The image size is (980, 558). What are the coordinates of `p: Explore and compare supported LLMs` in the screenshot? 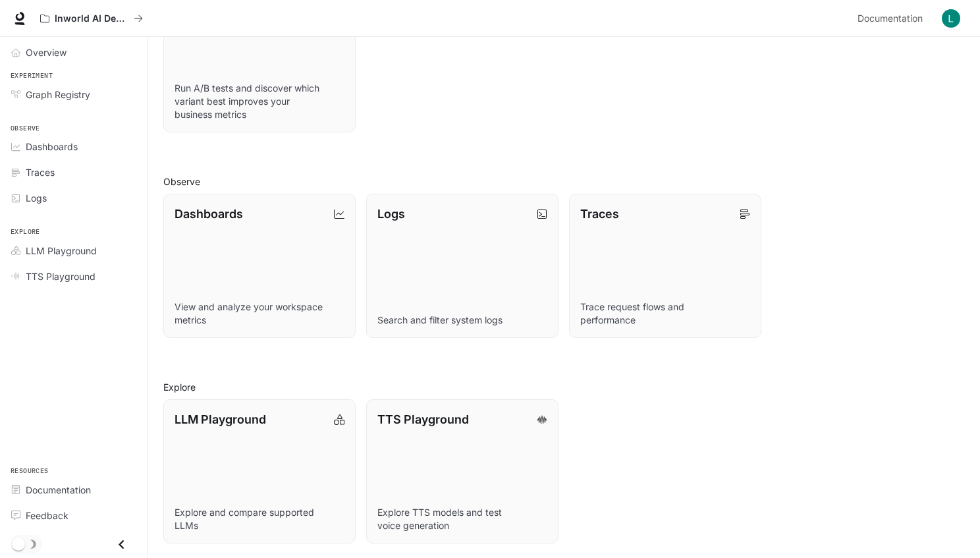 It's located at (260, 519).